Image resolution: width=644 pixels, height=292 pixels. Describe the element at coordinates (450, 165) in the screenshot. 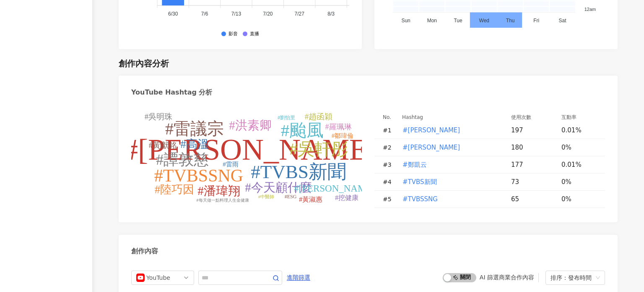

I see `td: #鄭凱云` at that location.